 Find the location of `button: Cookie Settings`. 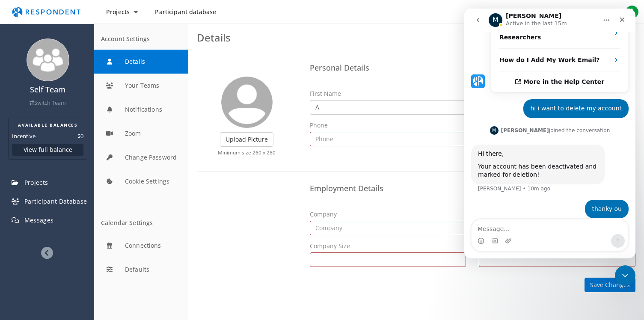

button: Cookie Settings is located at coordinates (141, 181).